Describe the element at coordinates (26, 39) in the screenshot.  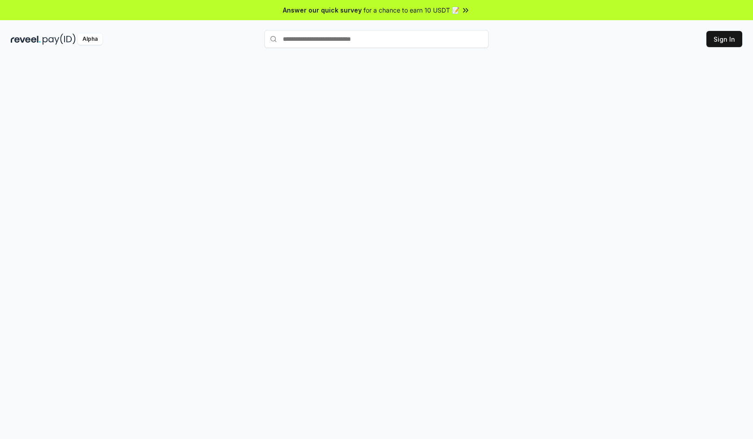
I see `img: reveel_dark` at that location.